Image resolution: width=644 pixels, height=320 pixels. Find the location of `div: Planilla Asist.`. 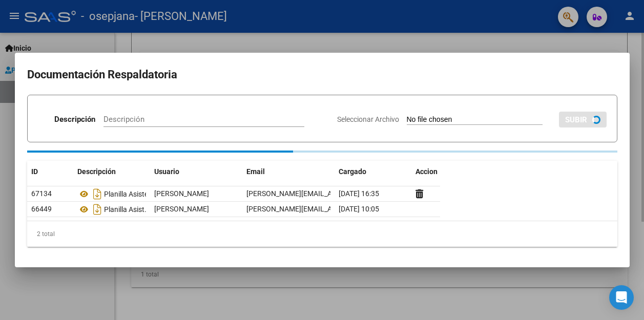

div: Planilla Asist. is located at coordinates (112, 209).